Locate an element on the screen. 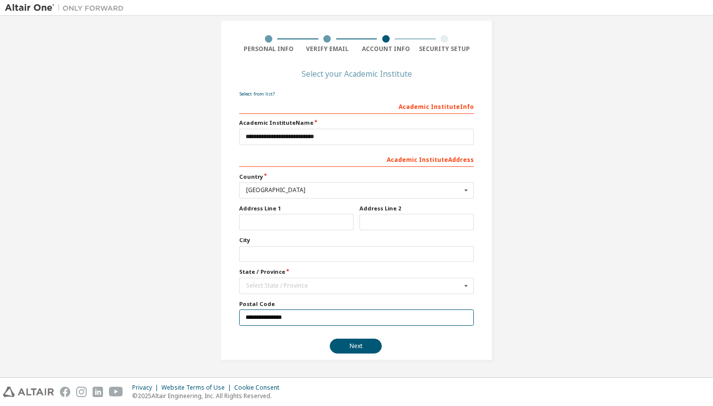 The width and height of the screenshot is (713, 406). img: facebook.svg is located at coordinates (65, 392).